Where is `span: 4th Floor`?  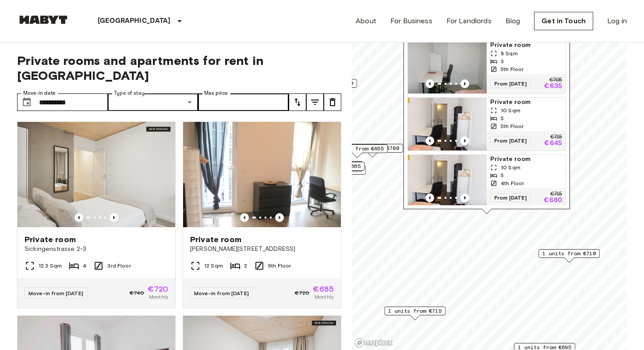 span: 4th Floor is located at coordinates (512, 183).